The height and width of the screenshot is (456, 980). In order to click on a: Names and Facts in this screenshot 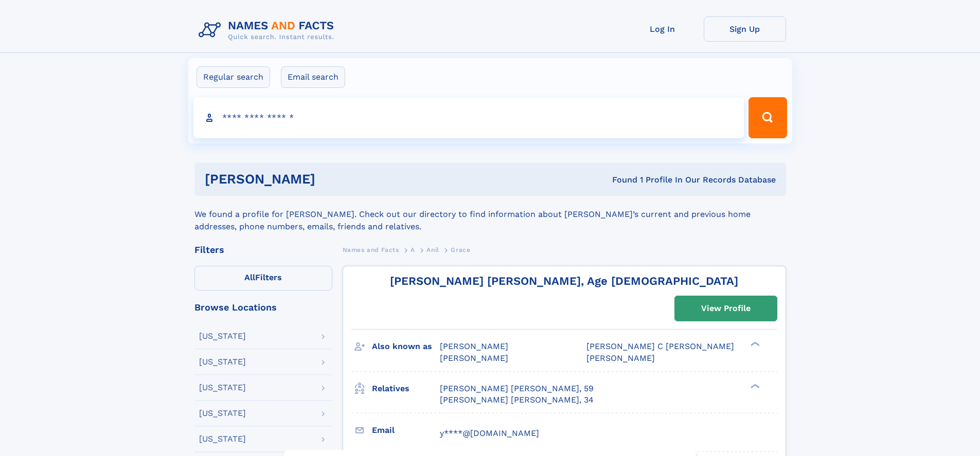, I will do `click(371, 249)`.